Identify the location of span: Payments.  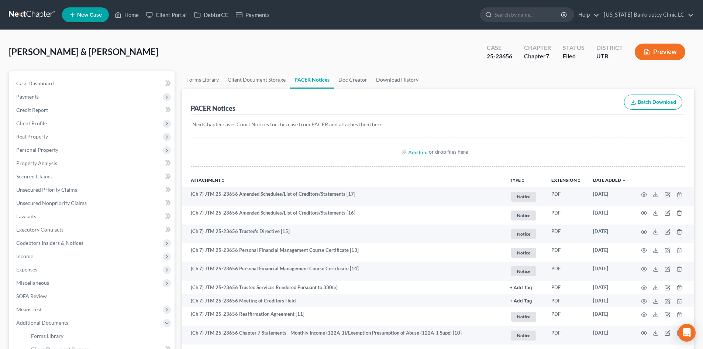
(27, 96).